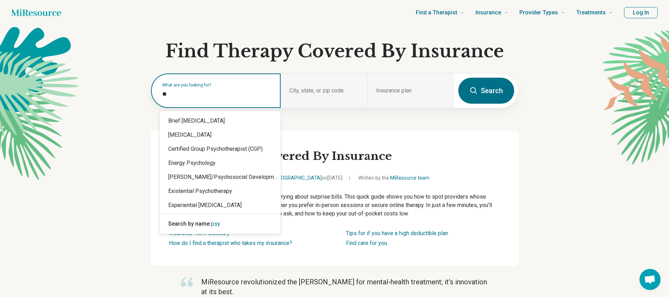 Image resolution: width=669 pixels, height=297 pixels. What do you see at coordinates (650, 279) in the screenshot?
I see `div: Open chat` at bounding box center [650, 279].